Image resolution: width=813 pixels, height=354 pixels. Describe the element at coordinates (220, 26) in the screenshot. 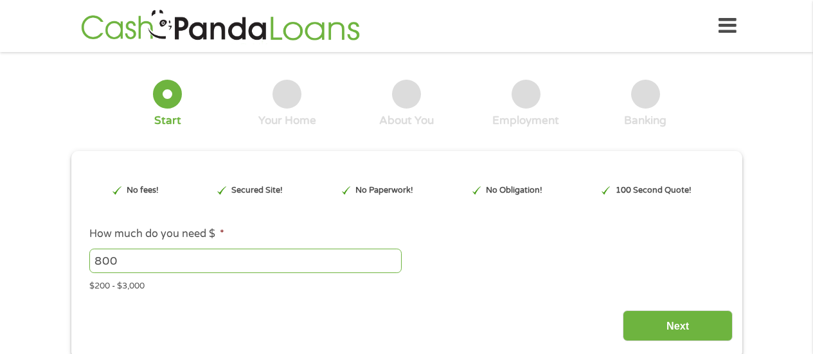

I see `img: GetLoanNow Logo` at that location.